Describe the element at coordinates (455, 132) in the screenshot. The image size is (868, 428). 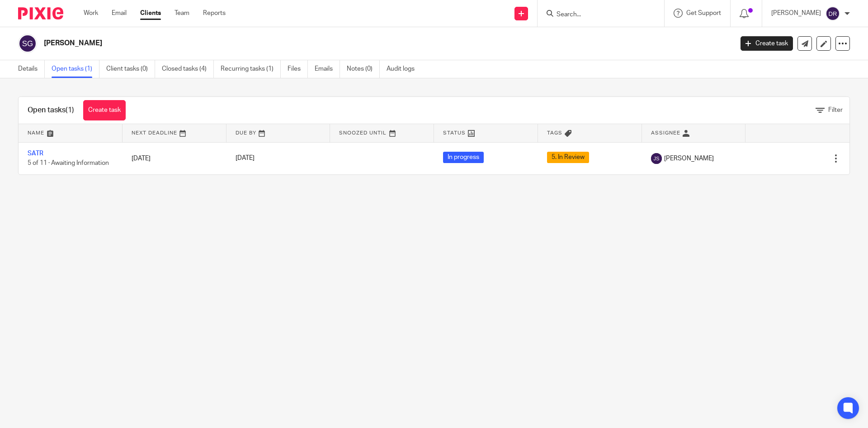
I see `span: Status` at that location.